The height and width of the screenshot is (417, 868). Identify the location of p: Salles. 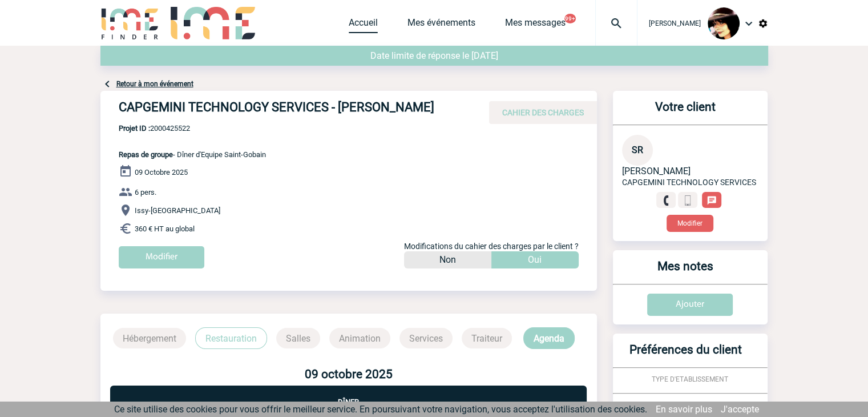
(298, 338).